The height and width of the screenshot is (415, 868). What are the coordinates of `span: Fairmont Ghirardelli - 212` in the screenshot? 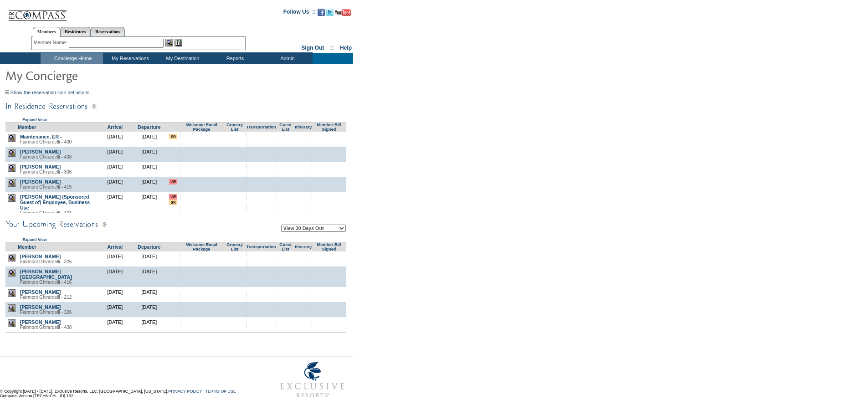 It's located at (46, 297).